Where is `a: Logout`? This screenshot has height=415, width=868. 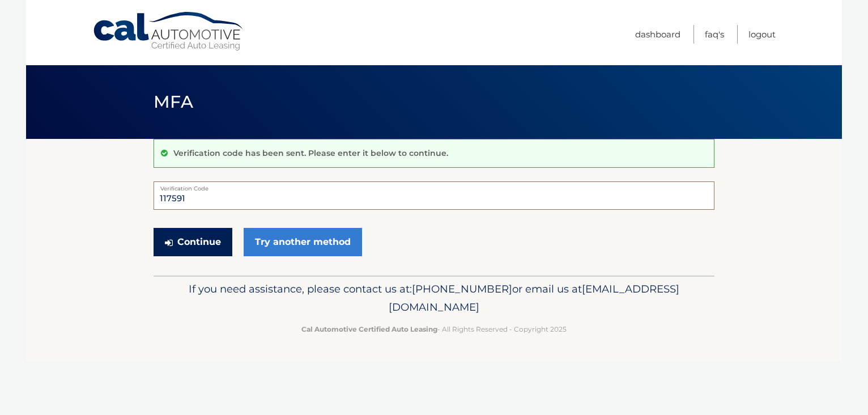
a: Logout is located at coordinates (762, 34).